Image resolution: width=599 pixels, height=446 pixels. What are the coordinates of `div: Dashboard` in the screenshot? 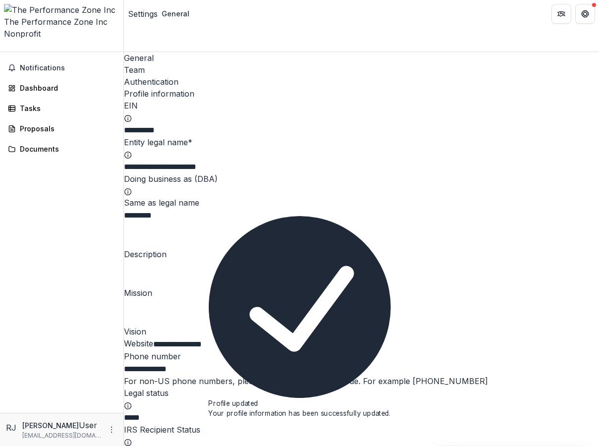 It's located at (65, 88).